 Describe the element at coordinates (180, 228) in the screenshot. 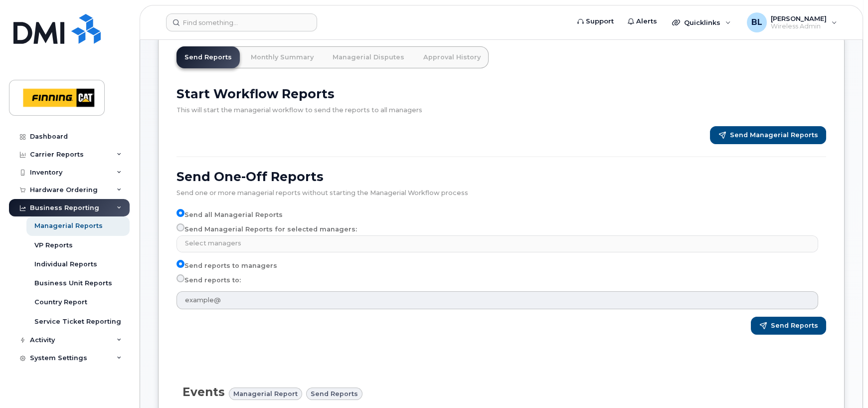

I see `input: Send Managerial Reports for selected managers:` at that location.